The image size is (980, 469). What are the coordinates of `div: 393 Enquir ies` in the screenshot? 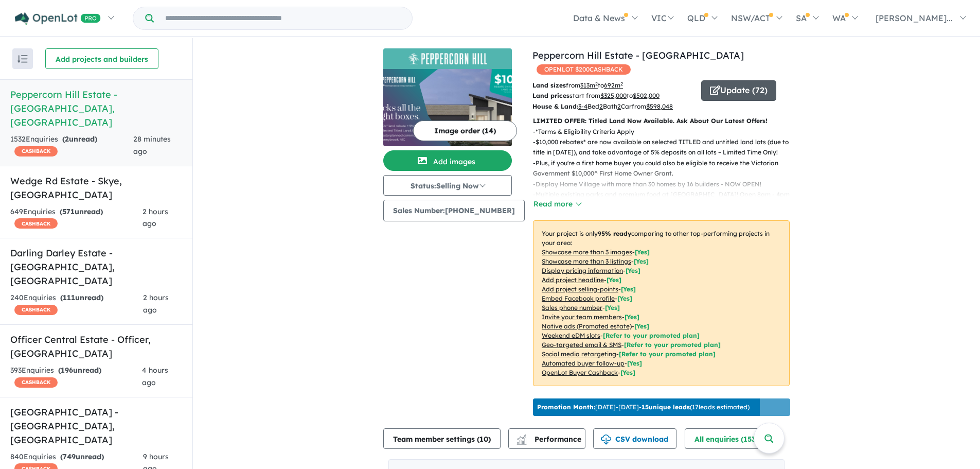 It's located at (76, 377).